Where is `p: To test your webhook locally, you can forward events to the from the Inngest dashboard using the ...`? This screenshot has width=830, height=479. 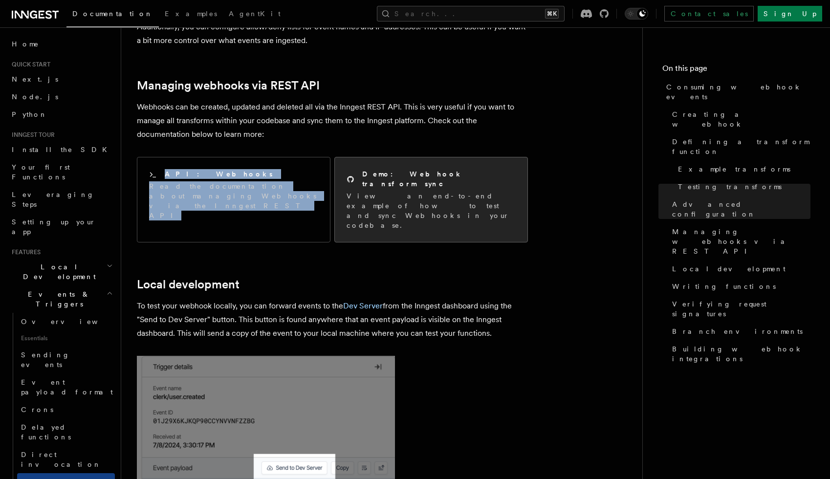 p: To test your webhook locally, you can forward events to the from the Inngest dashboard using the ... is located at coordinates (332, 320).